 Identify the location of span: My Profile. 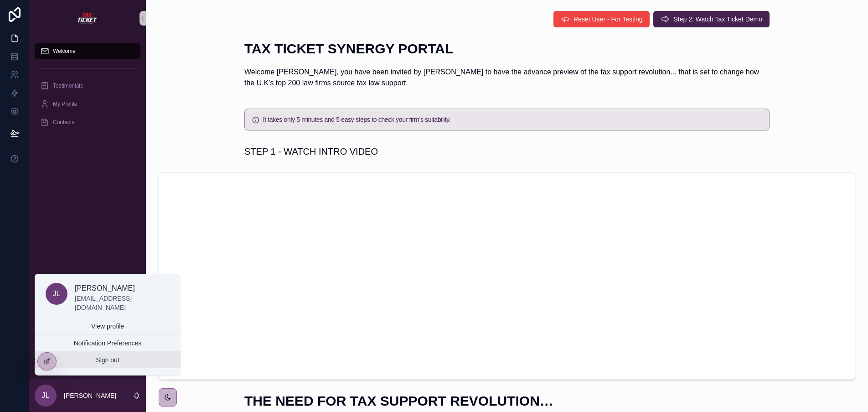
(65, 104).